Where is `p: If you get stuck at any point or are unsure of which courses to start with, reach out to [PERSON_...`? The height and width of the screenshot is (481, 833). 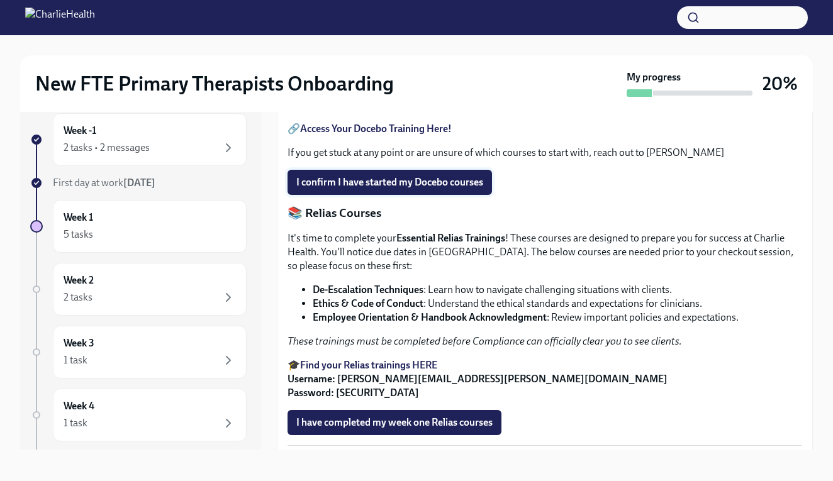
p: If you get stuck at any point or are unsure of which courses to start with, reach out to [PERSON_... is located at coordinates (545, 153).